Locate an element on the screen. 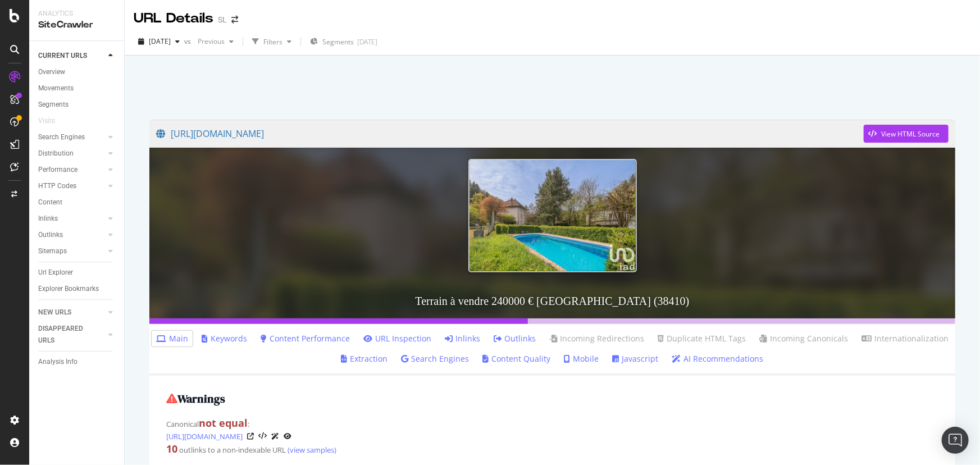  a: Explorer Bookmarks is located at coordinates (77, 288).